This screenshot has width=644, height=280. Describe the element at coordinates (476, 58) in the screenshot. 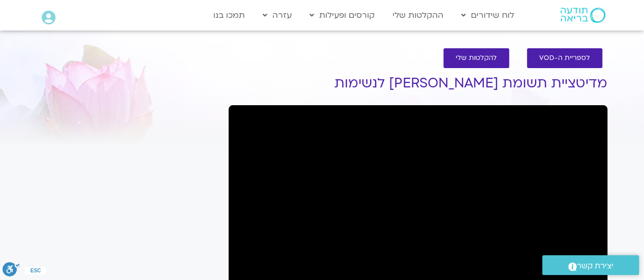

I see `span: להקלטות שלי` at that location.